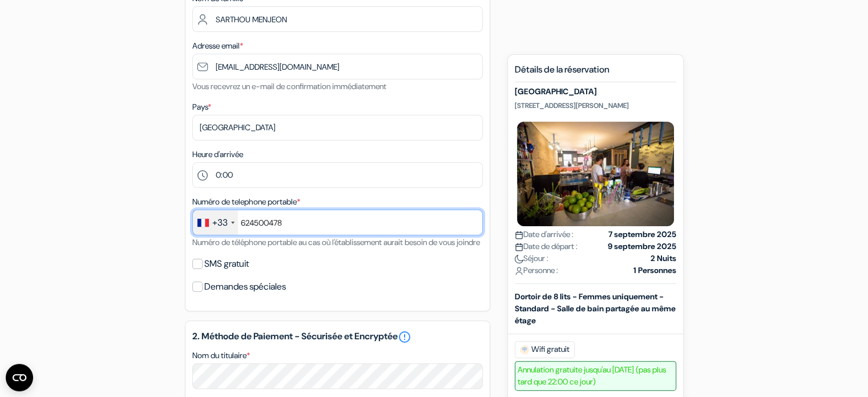 The height and width of the screenshot is (397, 868). What do you see at coordinates (227, 264) in the screenshot?
I see `label: SMS gratuit` at bounding box center [227, 264].